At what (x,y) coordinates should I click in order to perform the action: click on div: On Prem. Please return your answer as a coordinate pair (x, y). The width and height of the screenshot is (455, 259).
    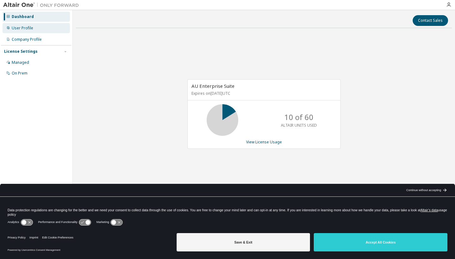
    Looking at the image, I should click on (20, 73).